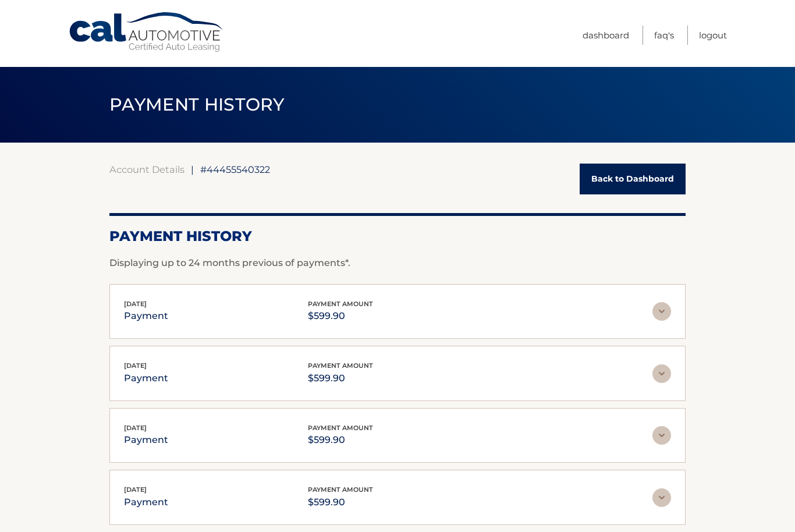 The image size is (795, 532). I want to click on a: FAQ's, so click(664, 35).